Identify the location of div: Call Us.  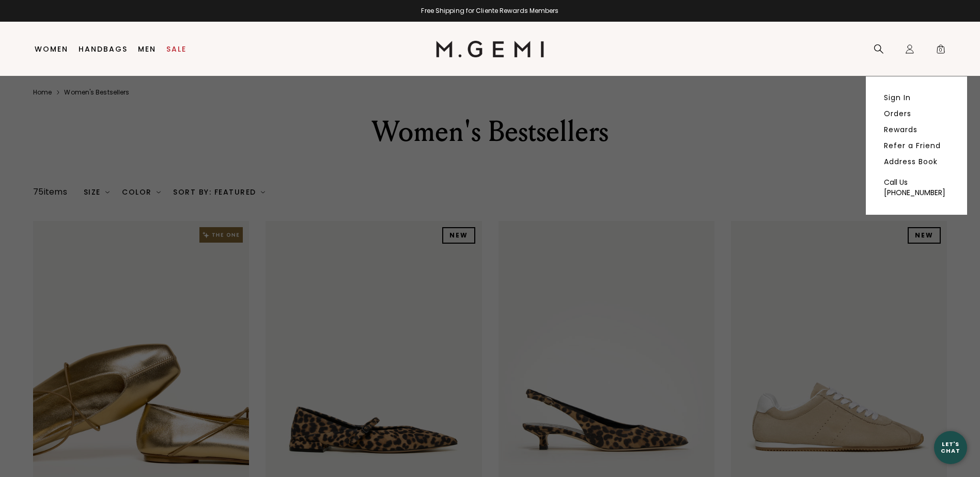
(916, 182).